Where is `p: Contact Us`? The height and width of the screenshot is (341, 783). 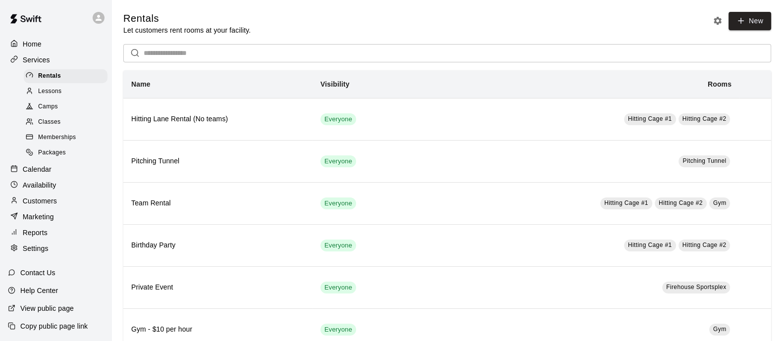 p: Contact Us is located at coordinates (38, 273).